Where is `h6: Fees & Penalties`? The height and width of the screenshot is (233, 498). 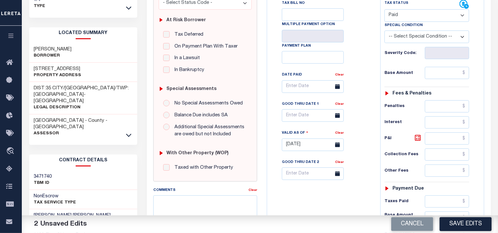
h6: Fees & Penalties is located at coordinates (412, 93).